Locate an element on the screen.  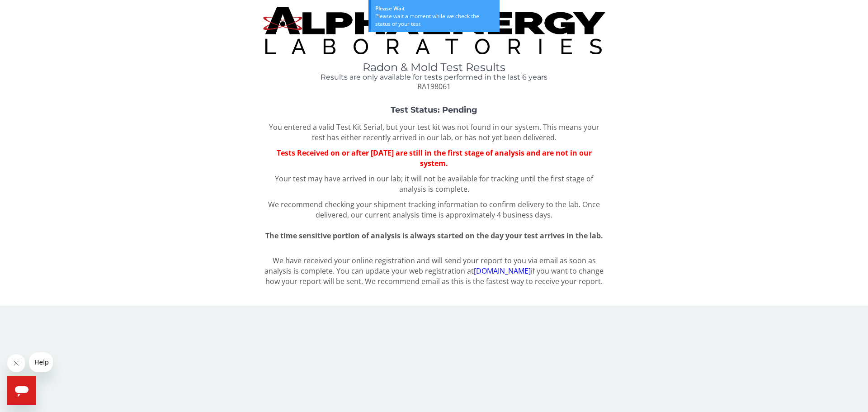
span: We recommend checking your shipment tracking information to confirm delivery to the lab. is located at coordinates (424, 204).